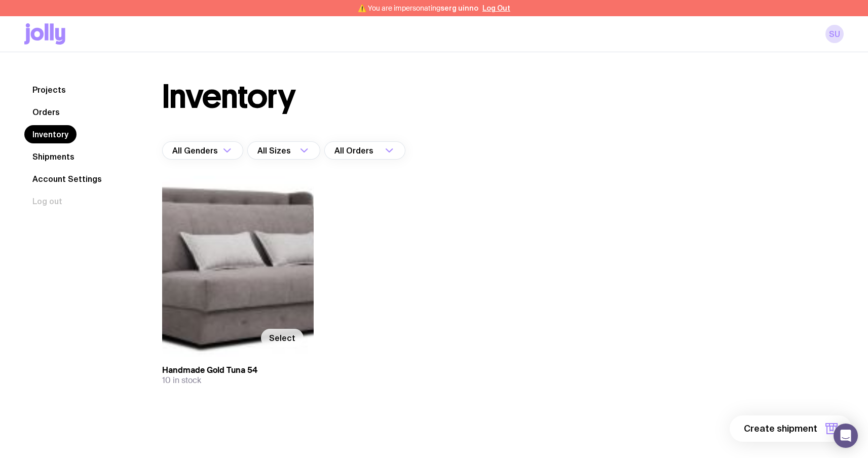 Image resolution: width=868 pixels, height=458 pixels. Describe the element at coordinates (845, 435) in the screenshot. I see `div: Open Intercom Messenger` at that location.